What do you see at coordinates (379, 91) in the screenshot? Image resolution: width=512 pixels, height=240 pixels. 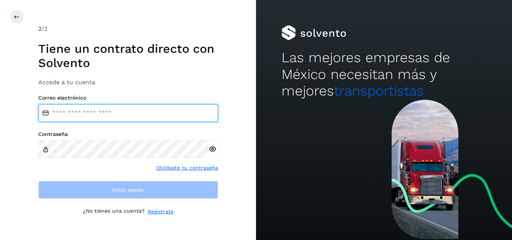 I see `span: transportistas` at bounding box center [379, 91].